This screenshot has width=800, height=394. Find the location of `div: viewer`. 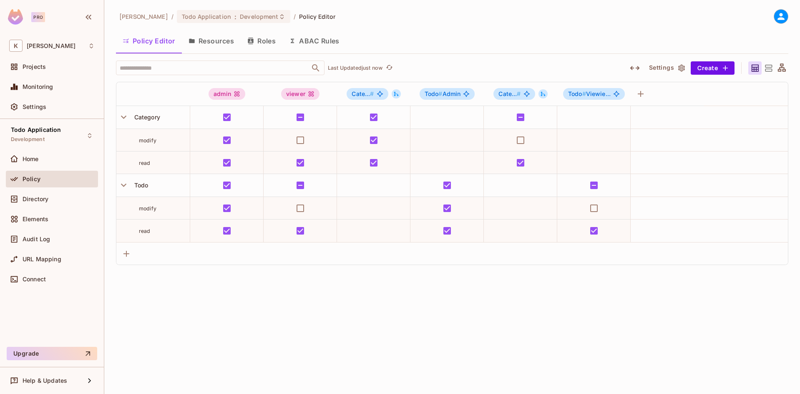

div: viewer is located at coordinates (300, 94).